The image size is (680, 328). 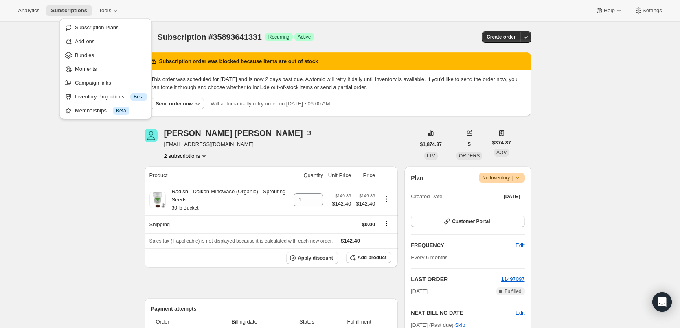 What do you see at coordinates (29, 11) in the screenshot?
I see `span: Analytics` at bounding box center [29, 11].